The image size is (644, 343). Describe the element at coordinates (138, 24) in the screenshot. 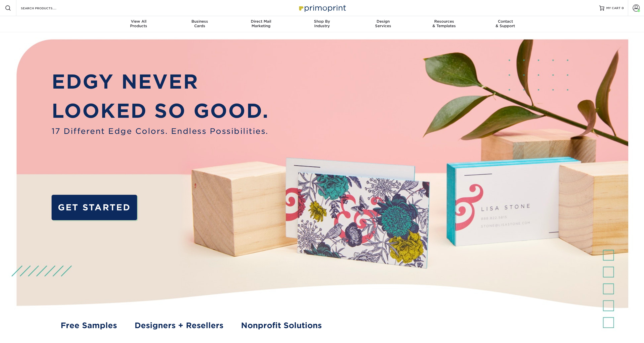

I see `a: View AllProducts` at that location.